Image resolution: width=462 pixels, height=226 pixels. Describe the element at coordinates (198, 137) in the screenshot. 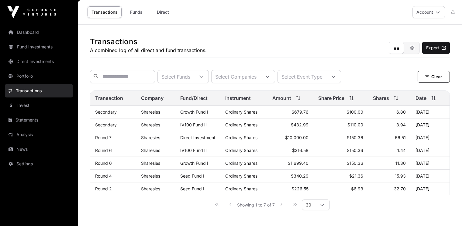

I see `span: Direct Investment` at that location.